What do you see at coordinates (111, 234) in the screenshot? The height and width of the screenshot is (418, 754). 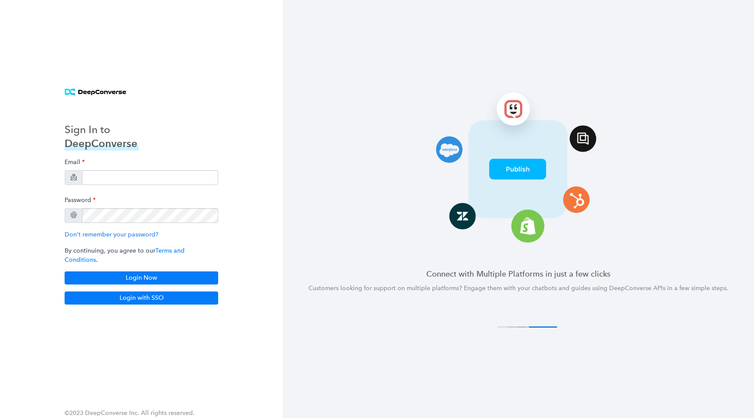 I see `a: Don't remember your password?` at bounding box center [111, 234].